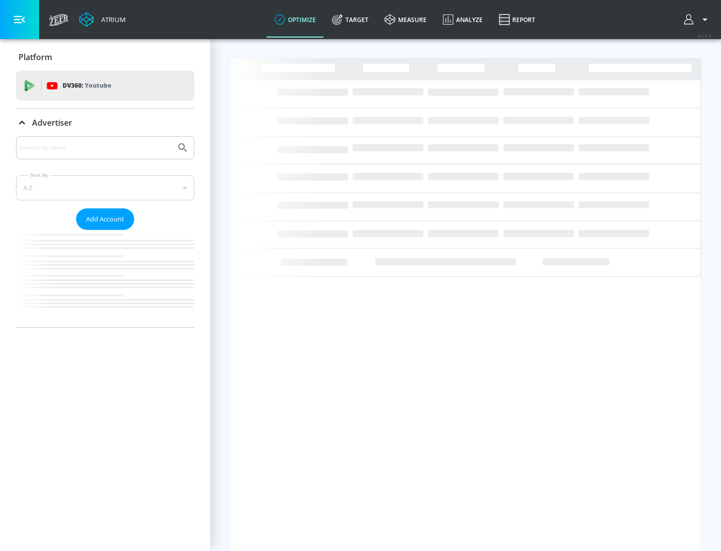  What do you see at coordinates (105, 188) in the screenshot?
I see `div: A-Z` at bounding box center [105, 188].